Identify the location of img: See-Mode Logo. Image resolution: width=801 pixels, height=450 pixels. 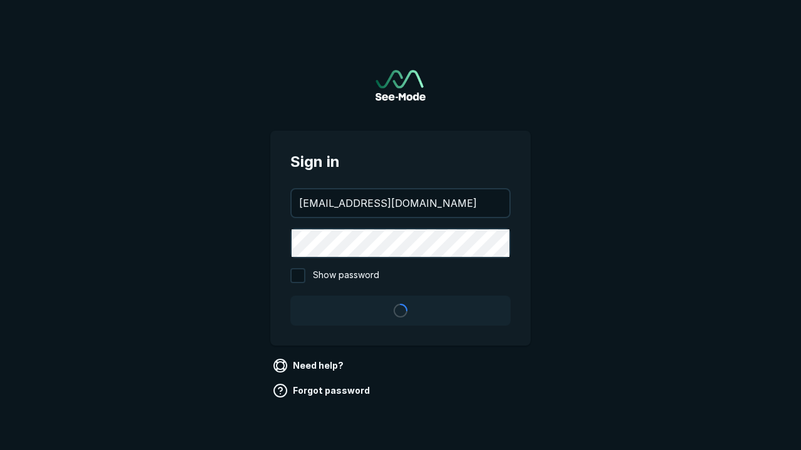
(400, 85).